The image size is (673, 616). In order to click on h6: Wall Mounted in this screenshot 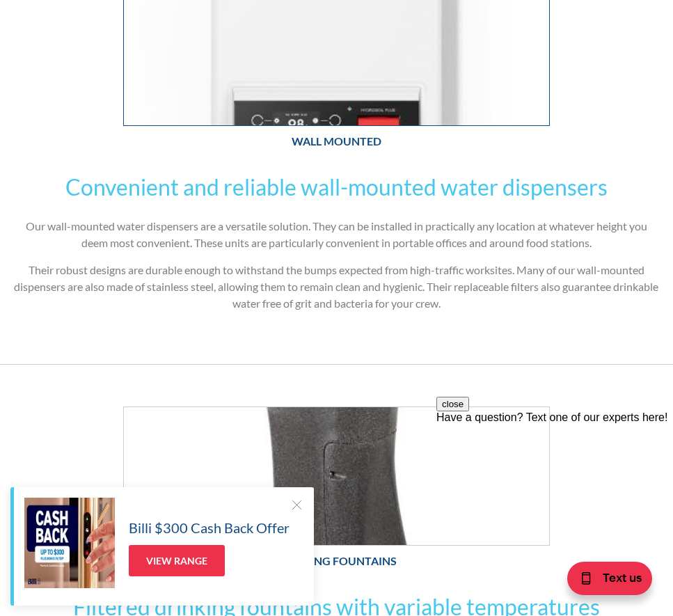, I will do `click(336, 141)`.